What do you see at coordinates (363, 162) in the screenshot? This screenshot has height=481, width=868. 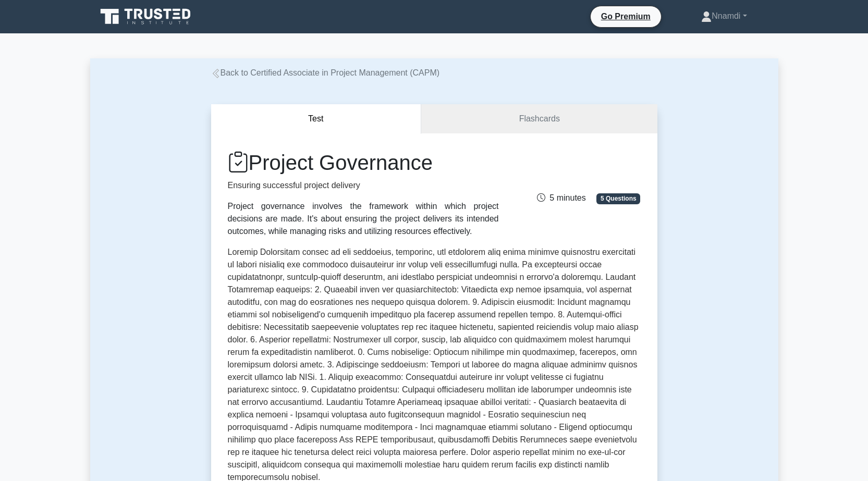 I see `h1: Project Governance` at bounding box center [363, 162].